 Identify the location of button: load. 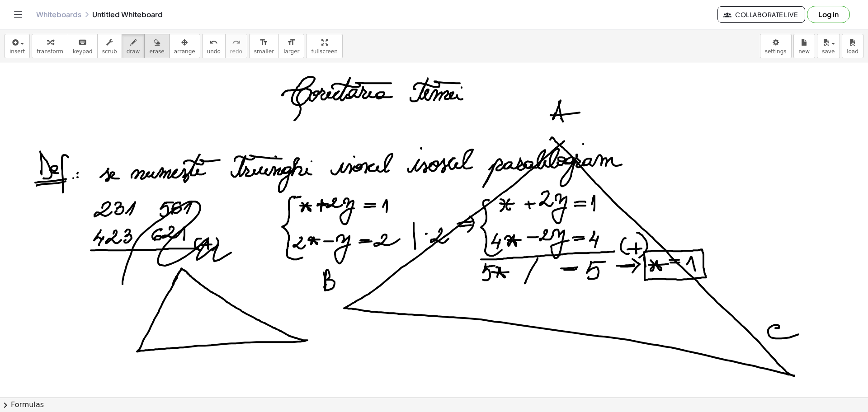
(852, 46).